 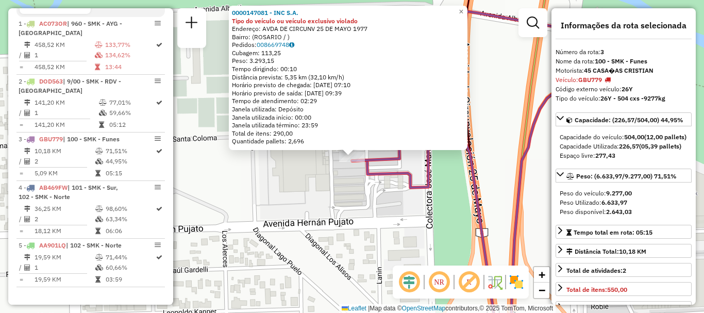 I want to click on span: AA901LQ, so click(x=53, y=245).